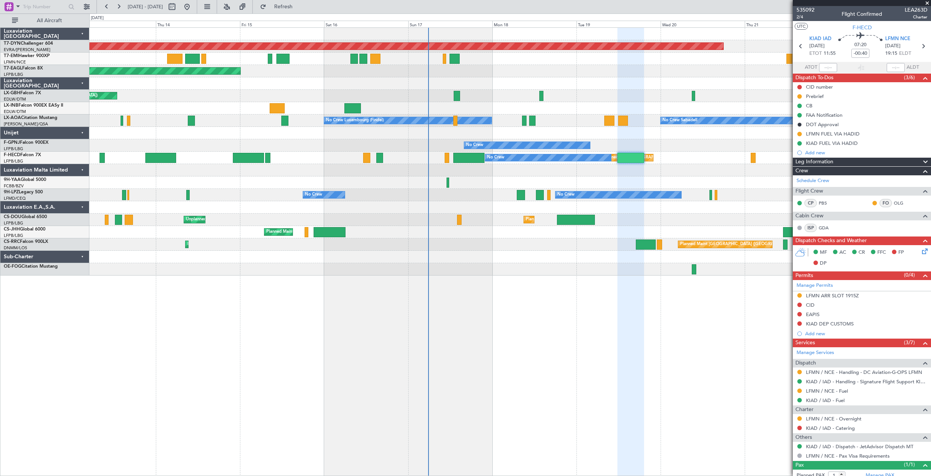 The height and width of the screenshot is (476, 931). I want to click on div: Sun 17, so click(450, 24).